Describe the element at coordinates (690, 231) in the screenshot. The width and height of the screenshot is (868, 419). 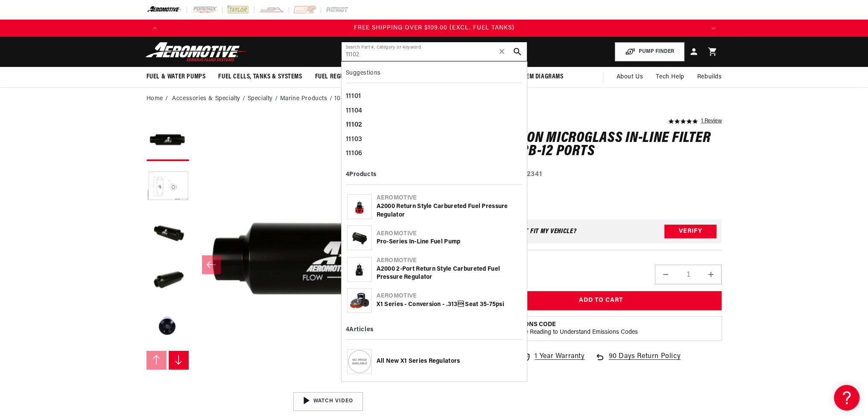
I see `button: Verify` at that location.